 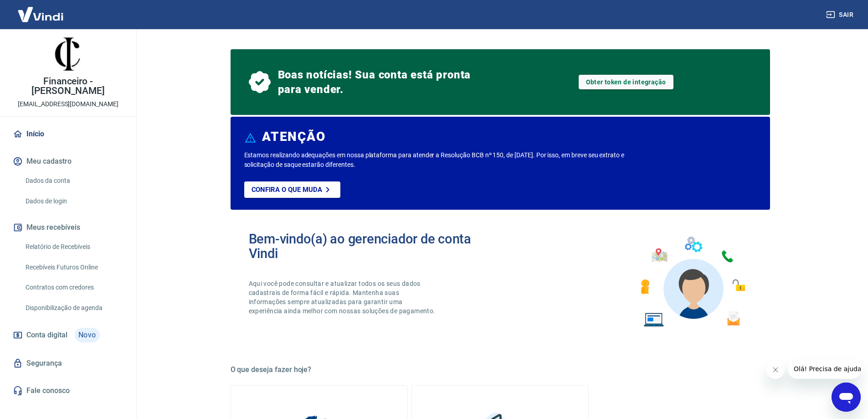 I want to click on a: Fale conosco, so click(x=68, y=391).